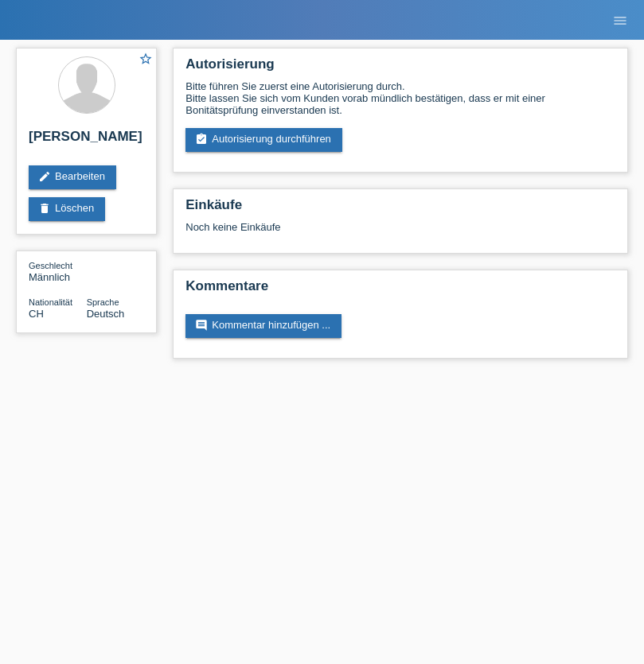 The width and height of the screenshot is (644, 664). What do you see at coordinates (45, 177) in the screenshot?
I see `i: edit` at bounding box center [45, 177].